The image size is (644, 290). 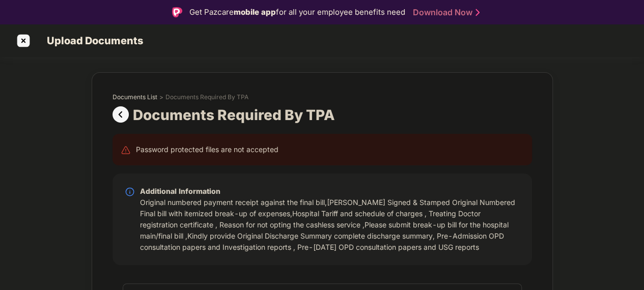 What do you see at coordinates (24, 41) in the screenshot?
I see `img: svg+xml;base64,PHN2ZyBpZD0iQ3Jvc3MtMzJ4MzIiIHhtbG5zPSJodHRwOi8vd3d3LnczLm9yZy8yMDAwL3N2ZyIgd2lkdG...` at bounding box center [24, 41].